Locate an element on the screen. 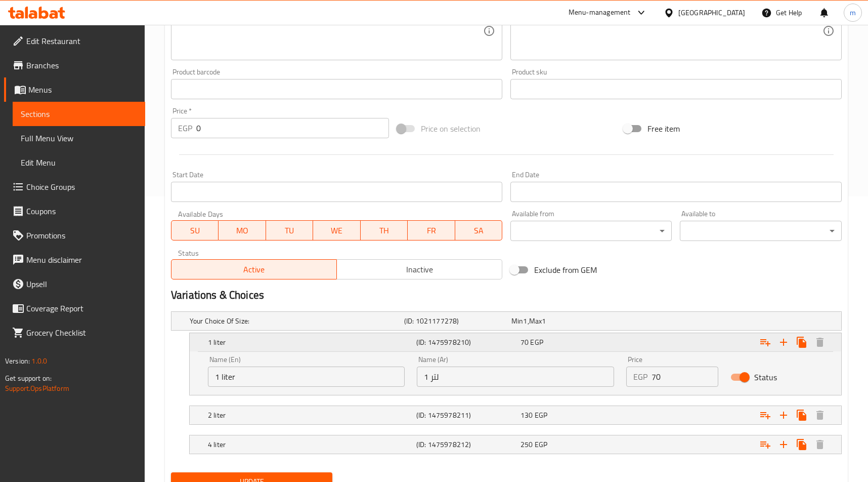 The height and width of the screenshot is (482, 868). span: Min is located at coordinates (517, 321).